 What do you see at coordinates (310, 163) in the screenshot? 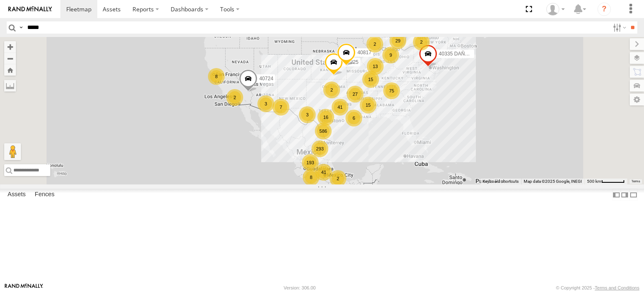
I see `div: 193` at bounding box center [310, 163].